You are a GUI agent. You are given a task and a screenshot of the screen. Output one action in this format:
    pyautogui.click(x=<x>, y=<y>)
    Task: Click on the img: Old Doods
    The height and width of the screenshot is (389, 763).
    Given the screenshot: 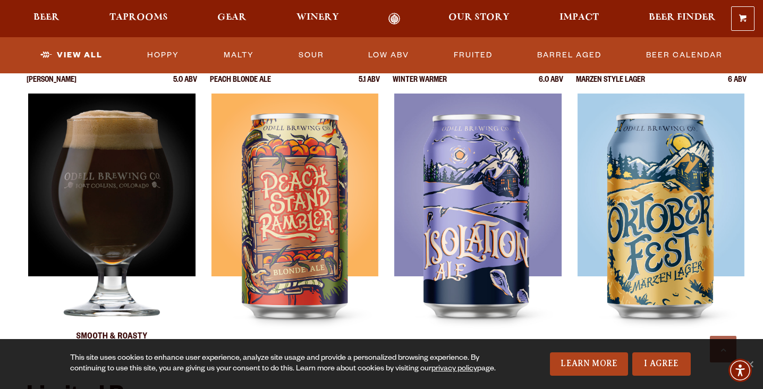 What is the action you would take?
    pyautogui.click(x=112, y=226)
    